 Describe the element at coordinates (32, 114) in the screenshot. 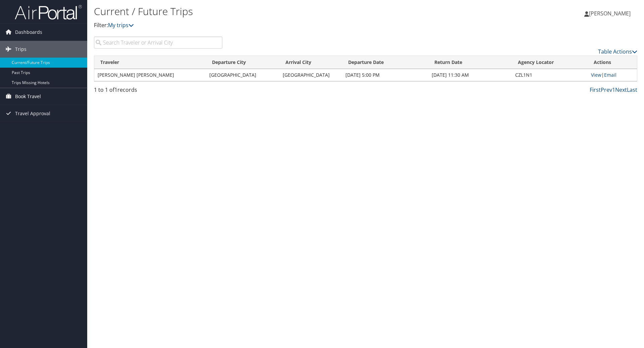

I see `span: Travel Approval` at that location.